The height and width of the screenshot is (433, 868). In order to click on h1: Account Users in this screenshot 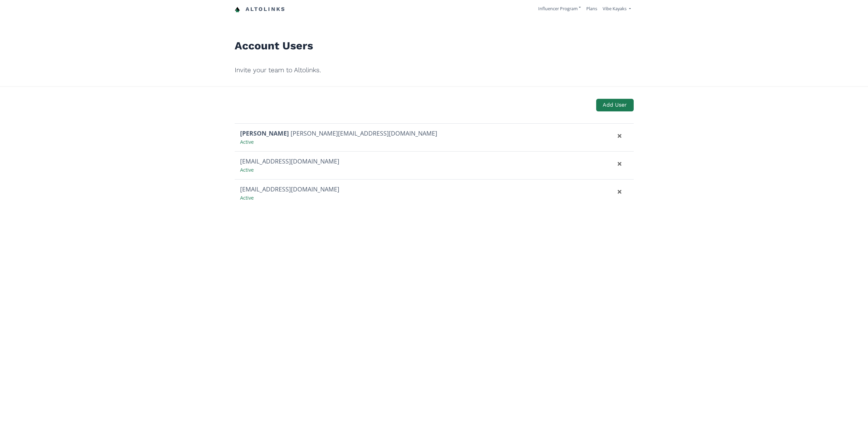, I will do `click(434, 40)`.